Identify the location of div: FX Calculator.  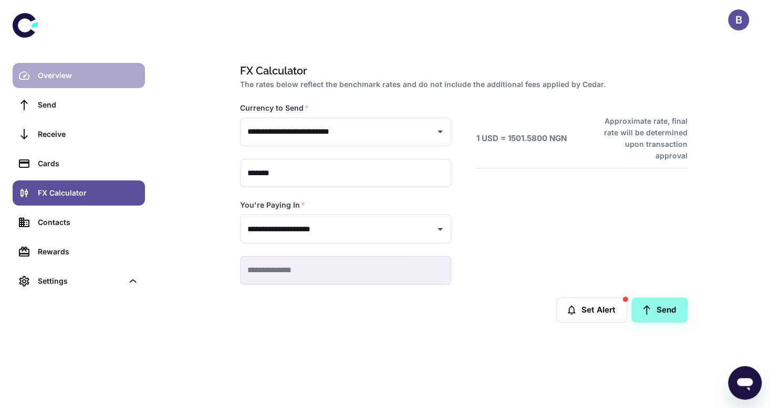
(88, 193).